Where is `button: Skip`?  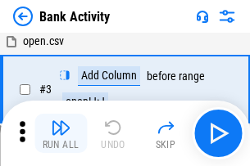 button: Skip is located at coordinates (166, 134).